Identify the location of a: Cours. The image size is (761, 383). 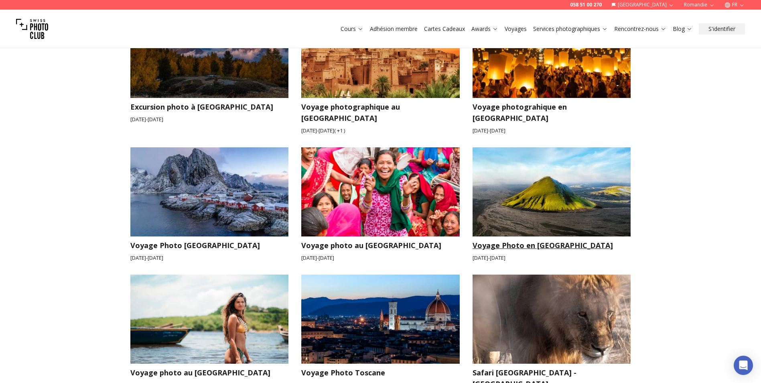
(352, 29).